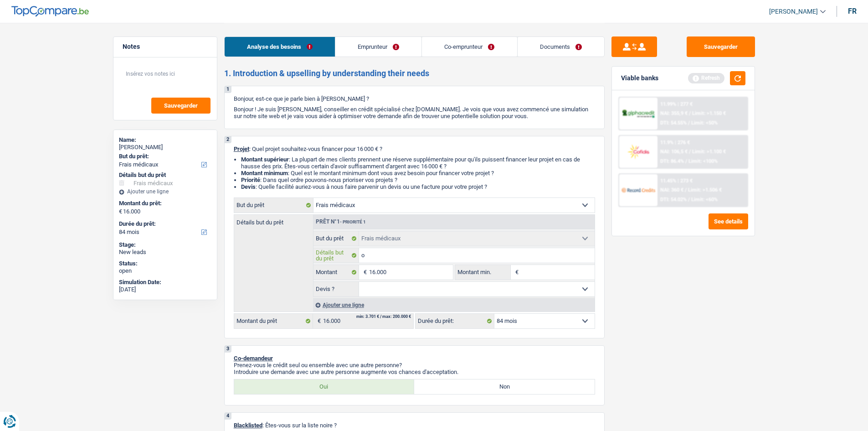  I want to click on div: 11.99% | 277 €, so click(676, 104).